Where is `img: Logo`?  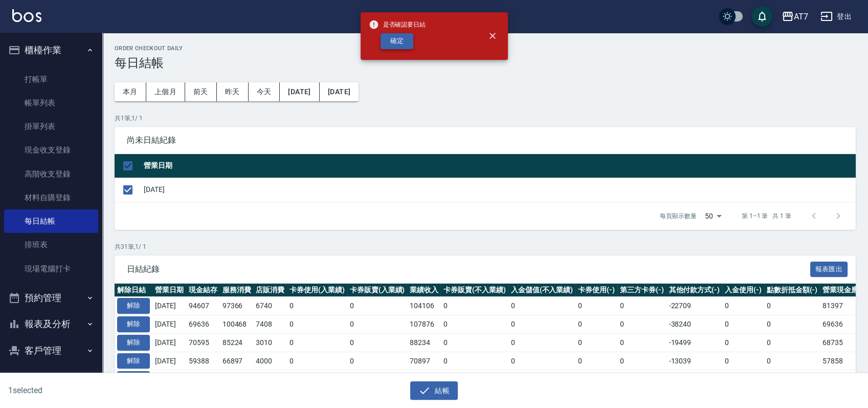
img: Logo is located at coordinates (27, 15).